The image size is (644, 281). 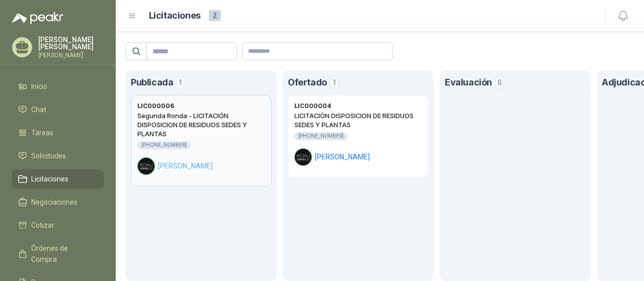 I want to click on span: Licitaciones, so click(x=50, y=179).